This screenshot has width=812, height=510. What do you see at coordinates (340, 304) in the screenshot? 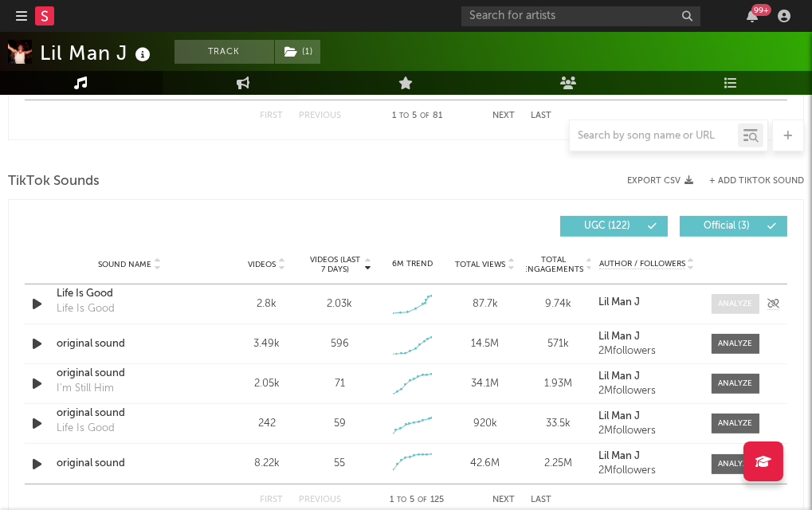
I see `div: 2.03k` at bounding box center [340, 304].